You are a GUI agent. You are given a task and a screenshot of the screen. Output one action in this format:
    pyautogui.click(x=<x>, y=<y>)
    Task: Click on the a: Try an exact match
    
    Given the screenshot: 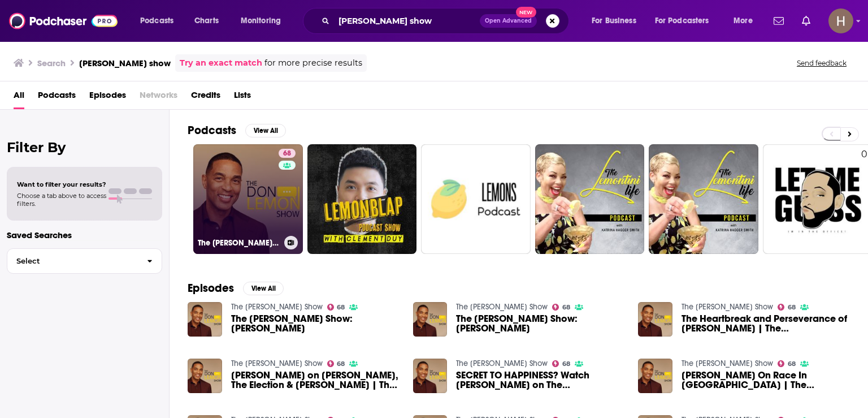 What is the action you would take?
    pyautogui.click(x=221, y=62)
    